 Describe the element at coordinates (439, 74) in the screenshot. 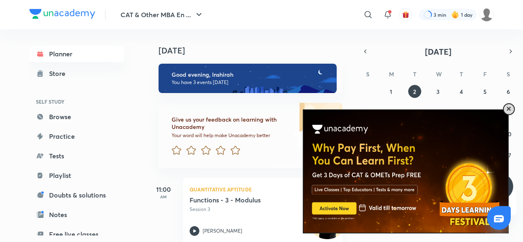

I see `abbr: Wednesday` at that location.